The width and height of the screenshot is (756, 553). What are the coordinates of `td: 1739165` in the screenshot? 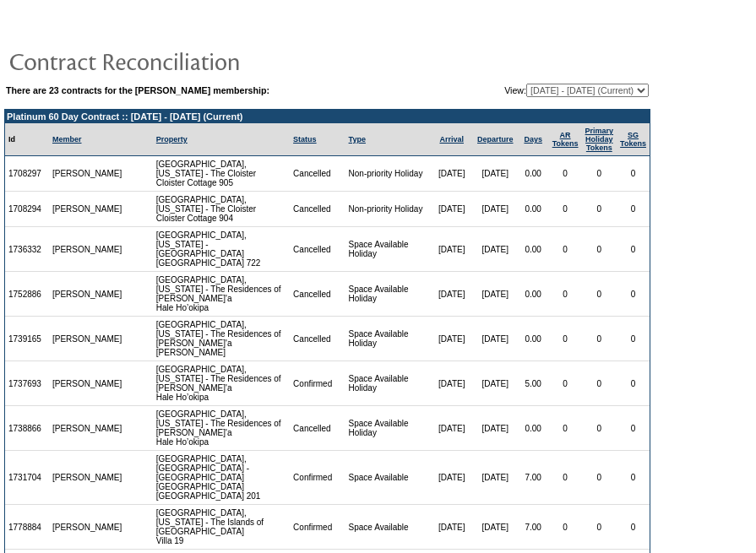 It's located at (27, 339).